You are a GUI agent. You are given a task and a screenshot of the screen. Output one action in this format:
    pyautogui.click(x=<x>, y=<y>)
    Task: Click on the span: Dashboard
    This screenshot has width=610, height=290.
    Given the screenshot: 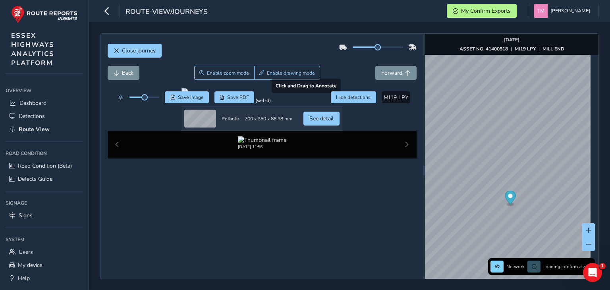 What is the action you would take?
    pyautogui.click(x=33, y=103)
    